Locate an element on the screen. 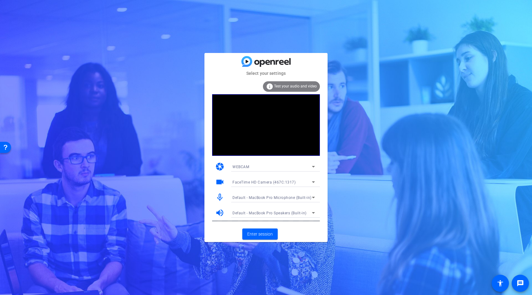 This screenshot has width=532, height=295. span: Default - MacBook Pro Speakers (Built-in) is located at coordinates (269, 213).